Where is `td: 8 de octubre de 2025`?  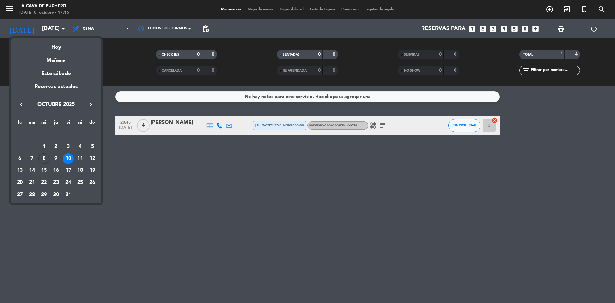
td: 8 de octubre de 2025 is located at coordinates (44, 159).